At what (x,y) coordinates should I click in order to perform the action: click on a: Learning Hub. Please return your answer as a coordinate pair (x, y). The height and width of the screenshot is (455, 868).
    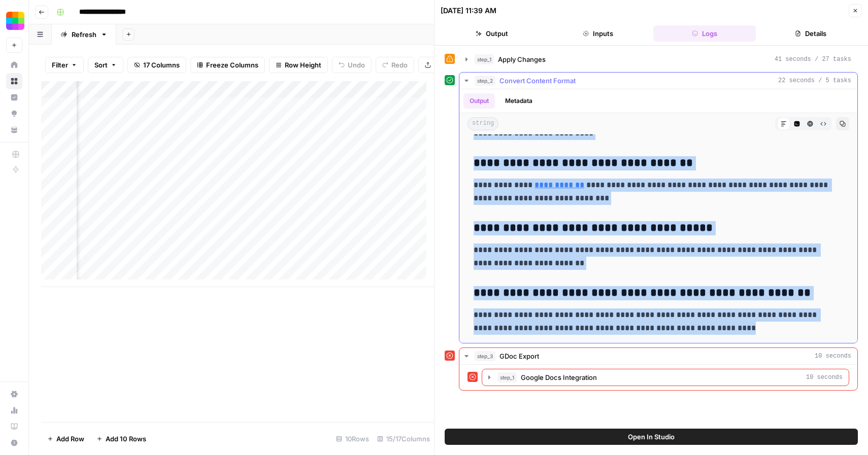
    Looking at the image, I should click on (14, 427).